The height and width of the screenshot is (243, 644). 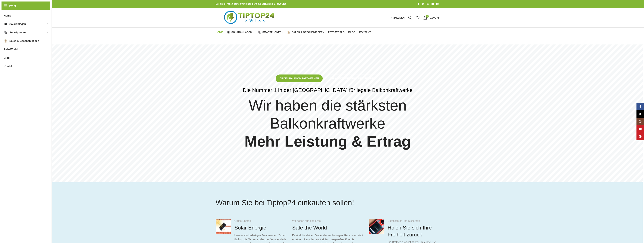 I want to click on a: Sales & Geschenkideen, so click(x=305, y=32).